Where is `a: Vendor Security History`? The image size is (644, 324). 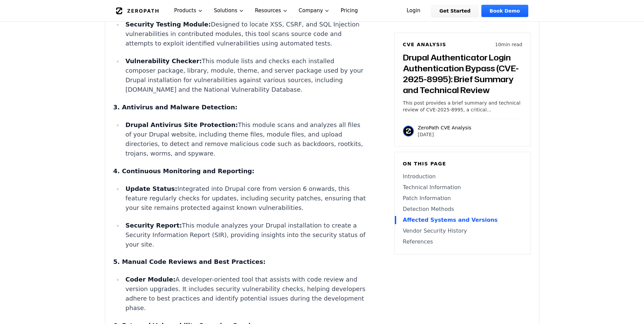
a: Vendor Security History is located at coordinates (463, 230).